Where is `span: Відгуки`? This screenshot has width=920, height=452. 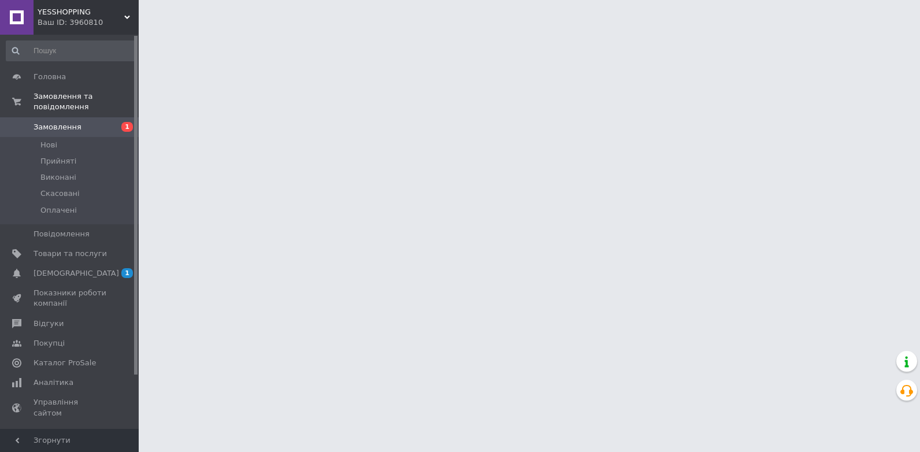 span: Відгуки is located at coordinates (49, 324).